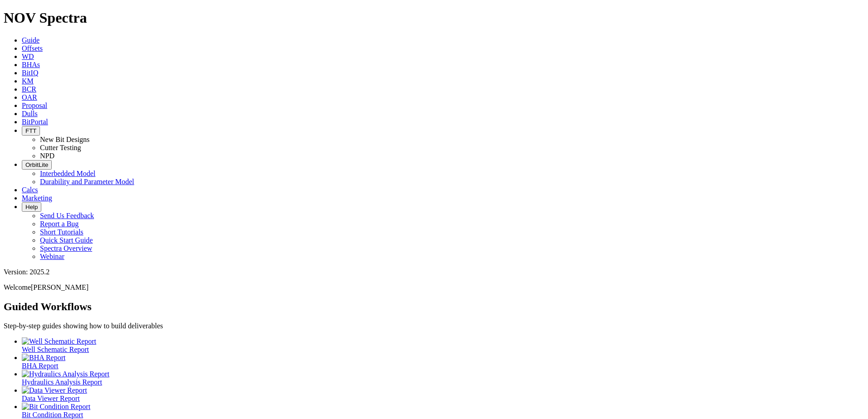  I want to click on a: Cutter Testing, so click(60, 147).